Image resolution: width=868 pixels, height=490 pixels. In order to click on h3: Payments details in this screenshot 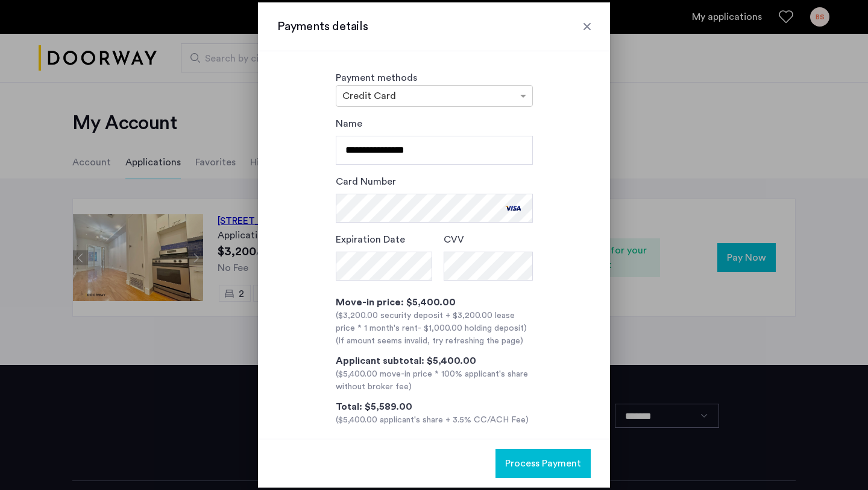, I will do `click(434, 26)`.